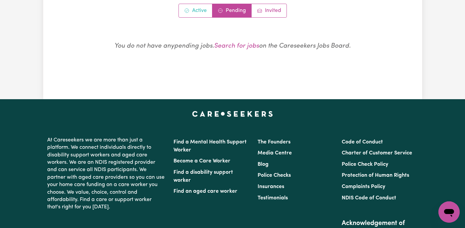 Image resolution: width=465 pixels, height=228 pixels. I want to click on a: Blog, so click(263, 164).